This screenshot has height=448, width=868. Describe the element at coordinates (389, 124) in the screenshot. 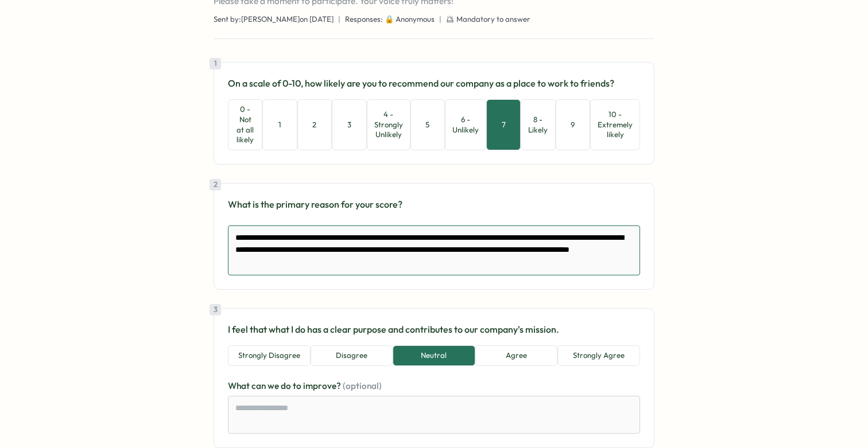

I see `button: 4 - Strongly Unlikely` at that location.